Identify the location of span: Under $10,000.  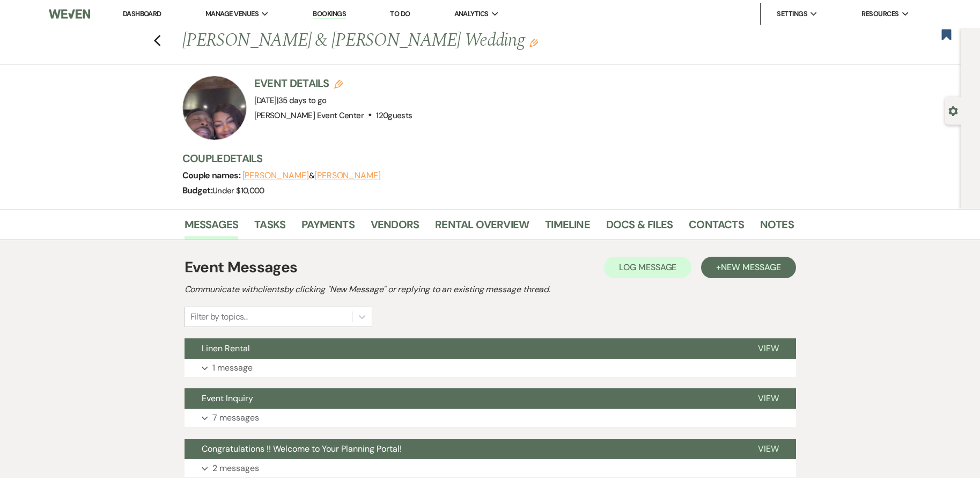
(238, 191).